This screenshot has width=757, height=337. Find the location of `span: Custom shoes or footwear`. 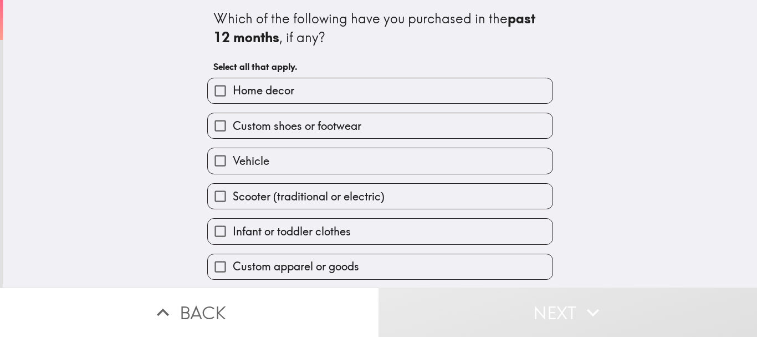

span: Custom shoes or footwear is located at coordinates (297, 126).